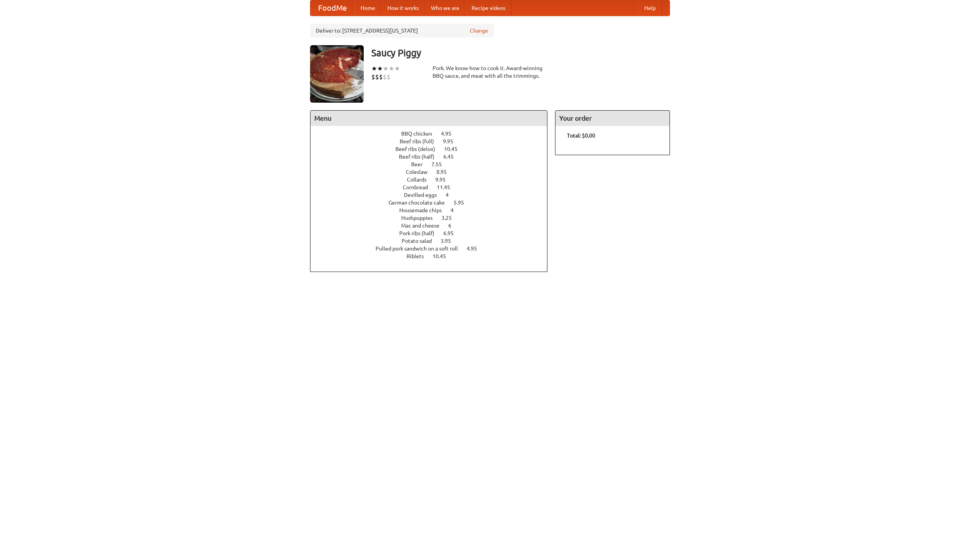 The width and height of the screenshot is (980, 542). I want to click on a: Collards 9.95, so click(434, 180).